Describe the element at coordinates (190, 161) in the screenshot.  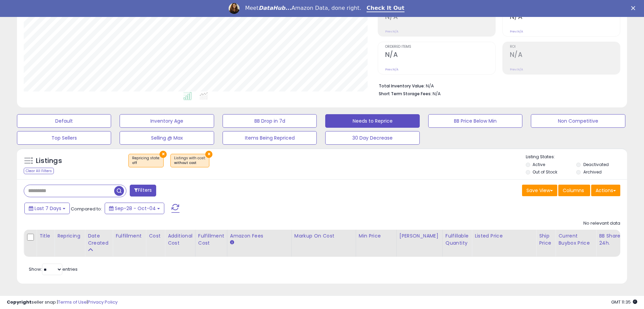
I see `span: Listings with cost :` at that location.